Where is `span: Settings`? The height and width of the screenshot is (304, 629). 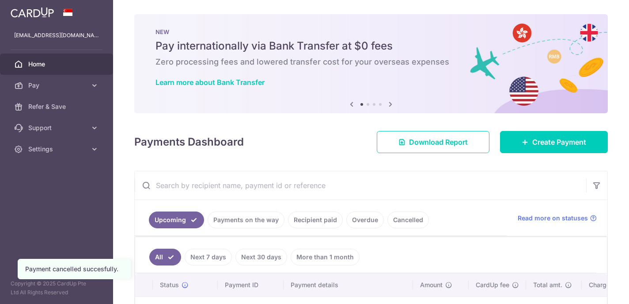 span: Settings is located at coordinates (57, 149).